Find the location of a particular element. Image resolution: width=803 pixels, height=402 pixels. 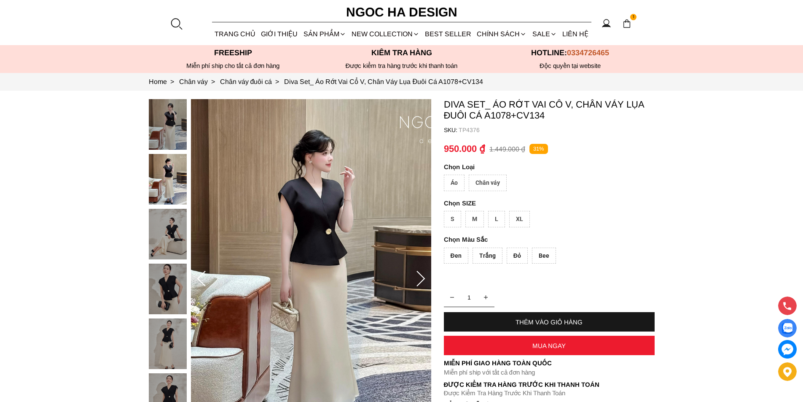

input: Quantity input is located at coordinates (469, 297).